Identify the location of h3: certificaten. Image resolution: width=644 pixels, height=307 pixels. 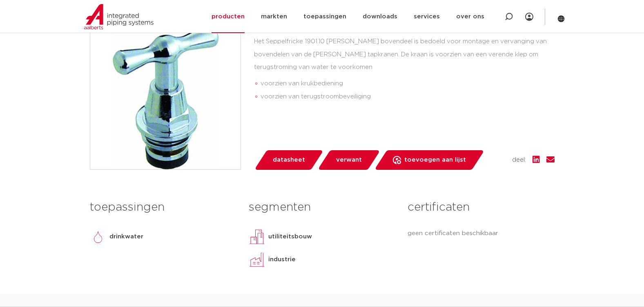
(481, 208).